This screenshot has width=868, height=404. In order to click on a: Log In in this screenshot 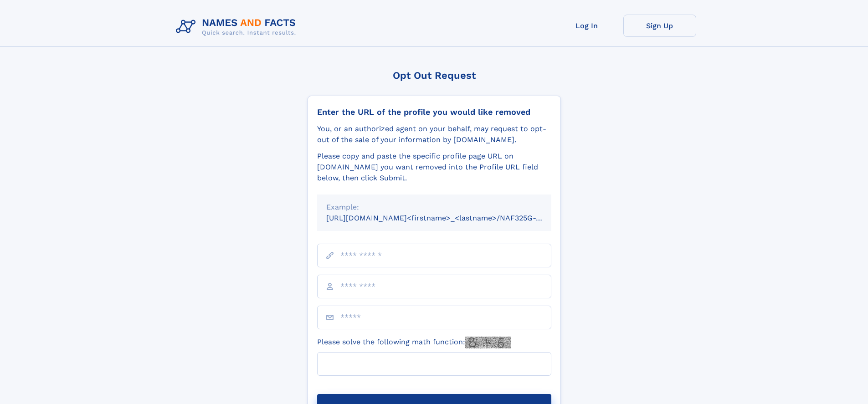, I will do `click(587, 26)`.